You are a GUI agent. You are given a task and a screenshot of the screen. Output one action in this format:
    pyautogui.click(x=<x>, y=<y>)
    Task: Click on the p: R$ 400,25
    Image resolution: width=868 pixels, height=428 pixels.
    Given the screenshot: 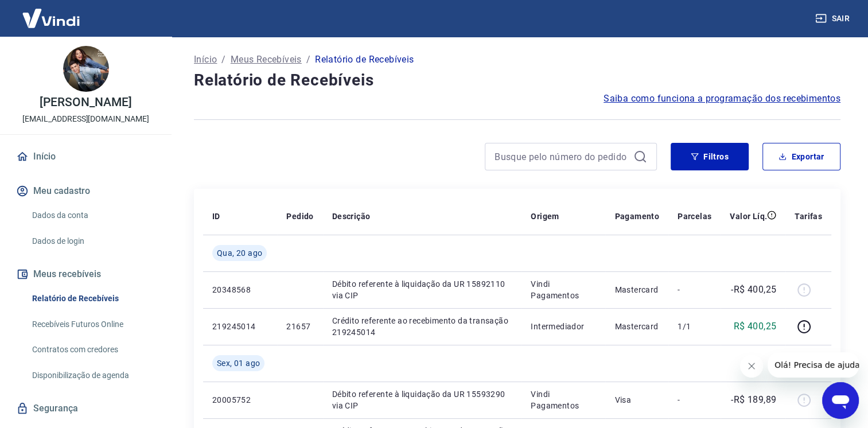 What is the action you would take?
    pyautogui.click(x=755, y=326)
    